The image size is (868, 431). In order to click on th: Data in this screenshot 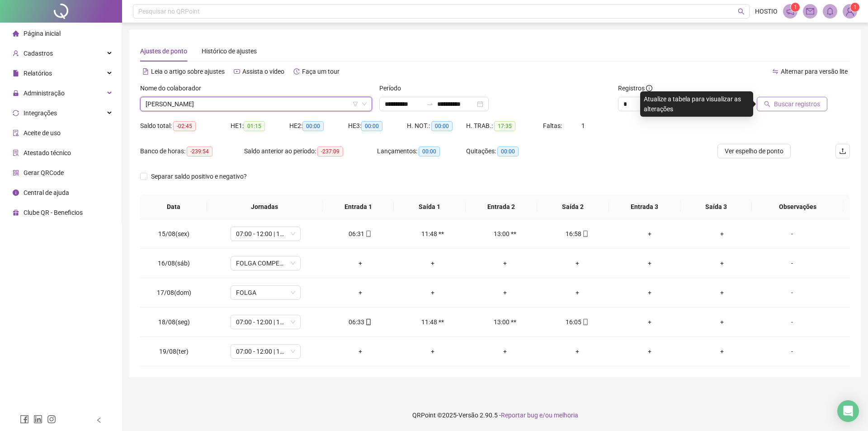, I will do `click(173, 207)`.